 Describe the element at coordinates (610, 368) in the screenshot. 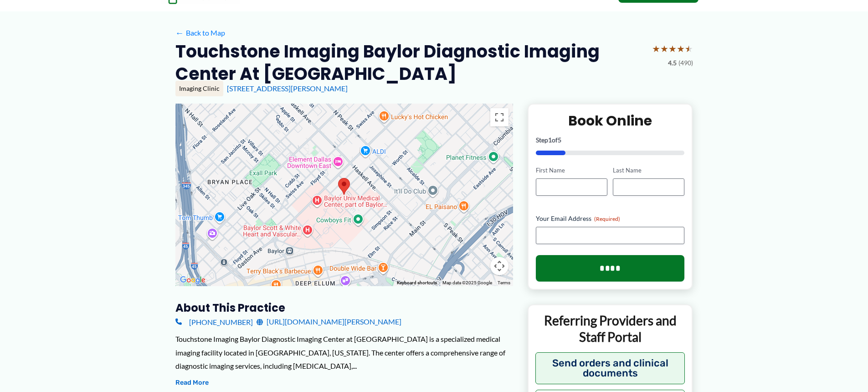

I see `button: Send orders and clinical documents` at that location.